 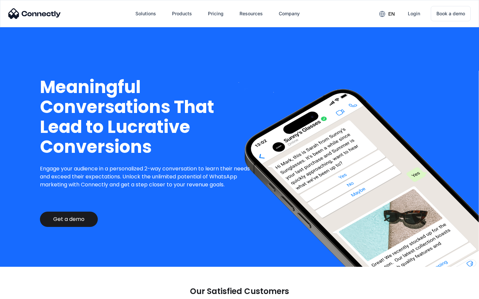 What do you see at coordinates (147, 177) in the screenshot?
I see `p: Engage your audience in a personalized 2-way conversation to learn their needs and exceed their e...` at bounding box center [147, 177].